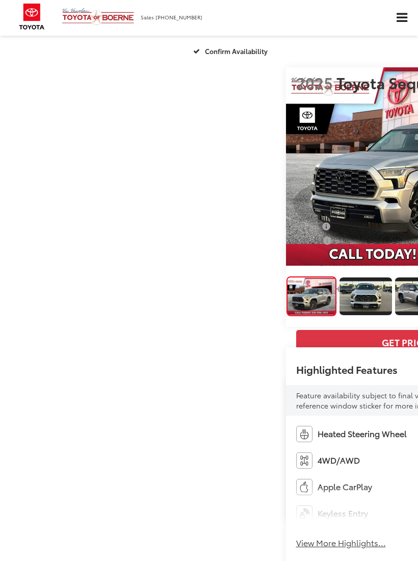 The image size is (418, 561). Describe the element at coordinates (147, 17) in the screenshot. I see `span: Sales` at that location.